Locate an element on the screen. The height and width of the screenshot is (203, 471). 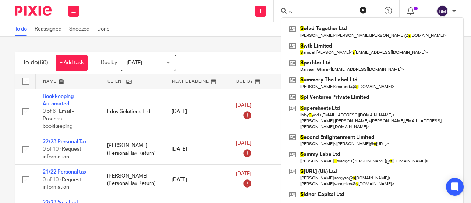
img: Pixie is located at coordinates (33, 11).